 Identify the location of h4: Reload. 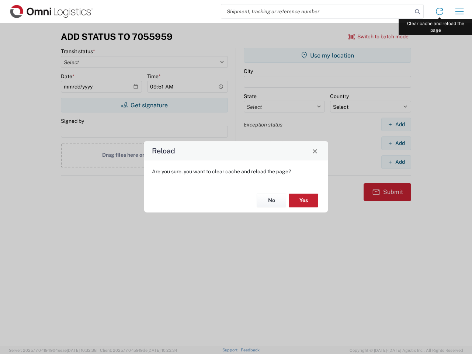
(163, 151).